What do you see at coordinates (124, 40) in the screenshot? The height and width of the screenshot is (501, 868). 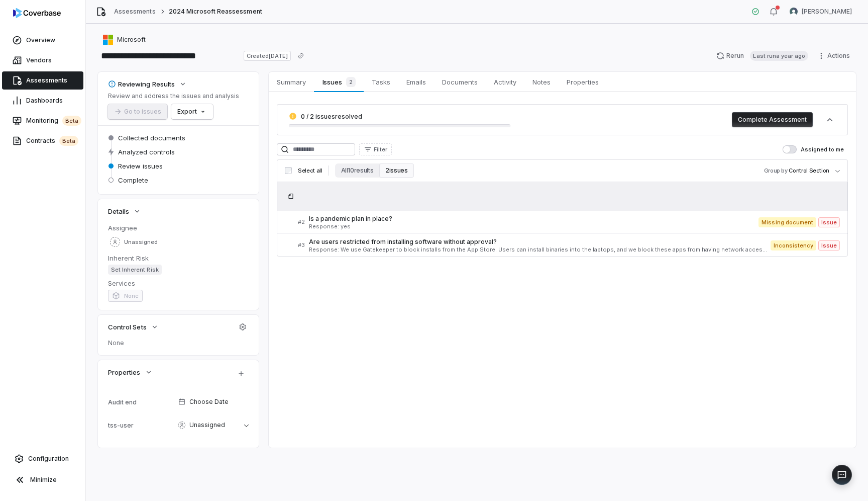 I see `button: https://microsoft.com/Microsoft` at bounding box center [124, 40].